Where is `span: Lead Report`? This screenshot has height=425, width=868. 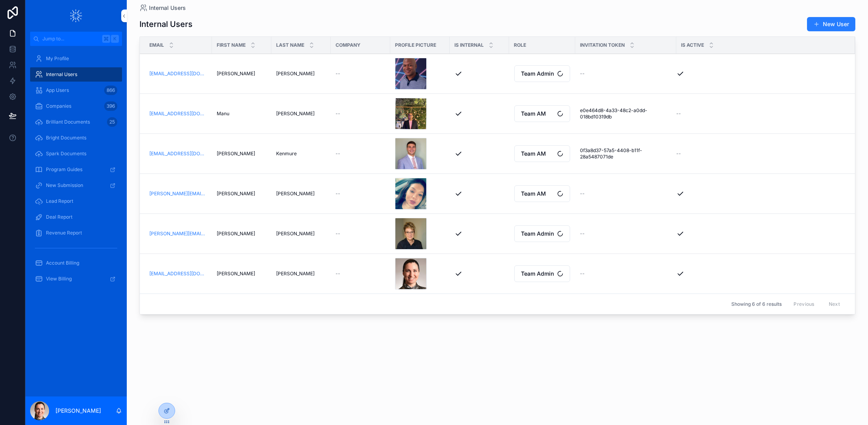 span: Lead Report is located at coordinates (60, 201).